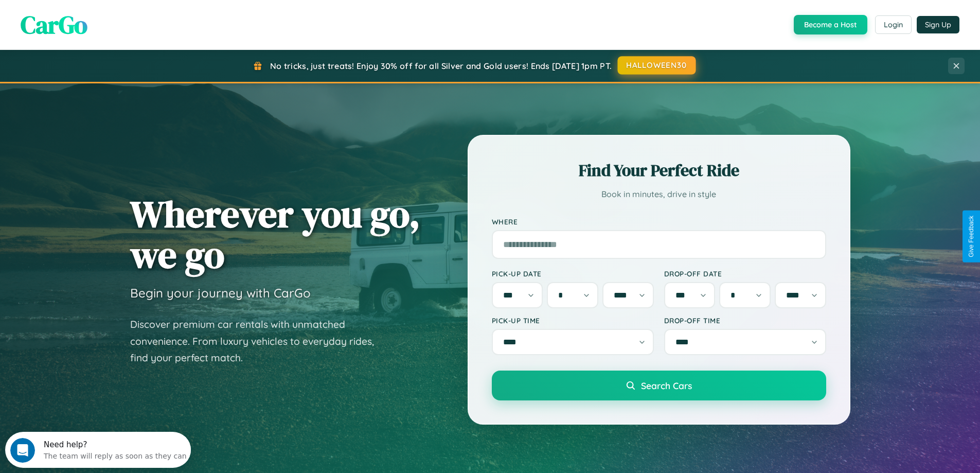 The width and height of the screenshot is (980, 473). What do you see at coordinates (657, 66) in the screenshot?
I see `button: HALLOWEEN30` at bounding box center [657, 66].